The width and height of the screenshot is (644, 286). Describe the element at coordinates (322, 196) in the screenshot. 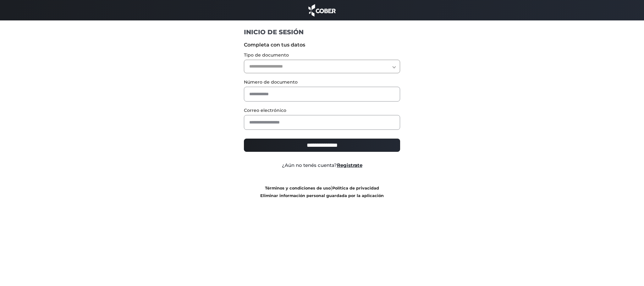

I see `a: Eliminar información personal guardada por la aplicación` at that location.